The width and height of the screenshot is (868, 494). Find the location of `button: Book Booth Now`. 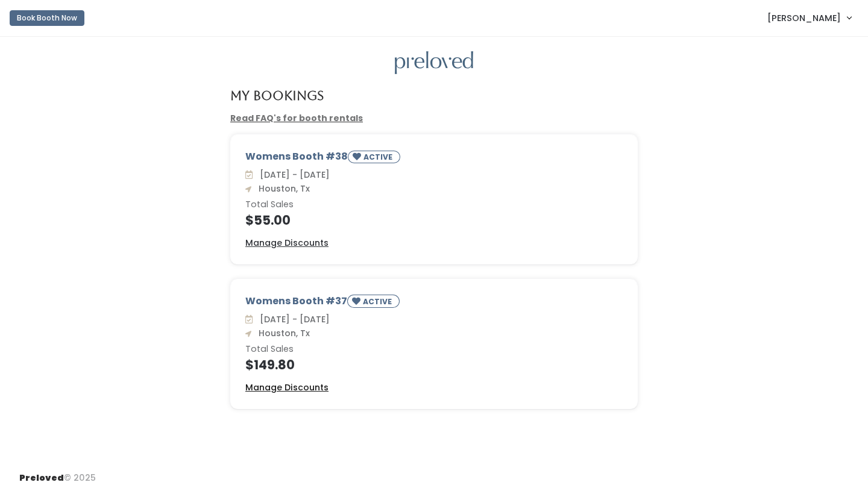

button: Book Booth Now is located at coordinates (47, 18).